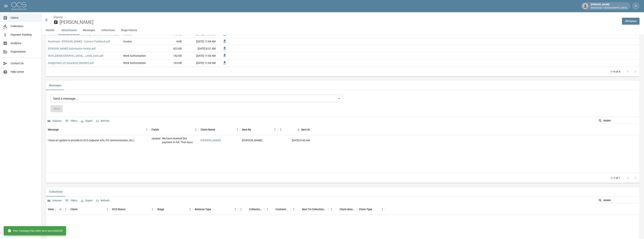 This screenshot has height=239, width=644. What do you see at coordinates (197, 98) in the screenshot?
I see `div: Send a message...` at bounding box center [197, 98].